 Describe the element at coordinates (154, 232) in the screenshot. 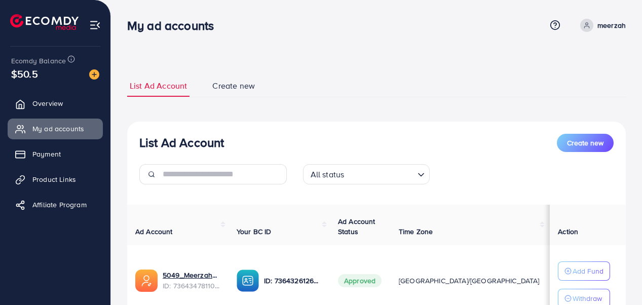

I see `span: Ad Account` at that location.